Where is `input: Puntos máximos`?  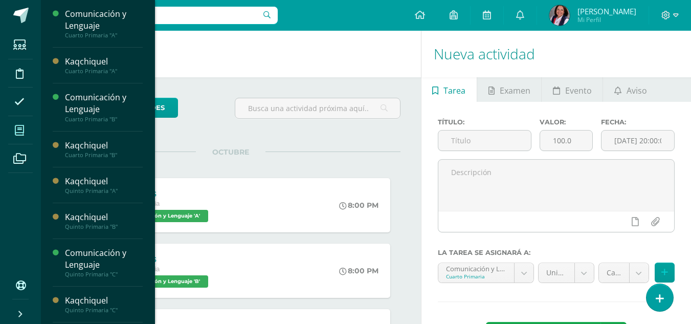 input: Puntos máximos is located at coordinates (567, 140).